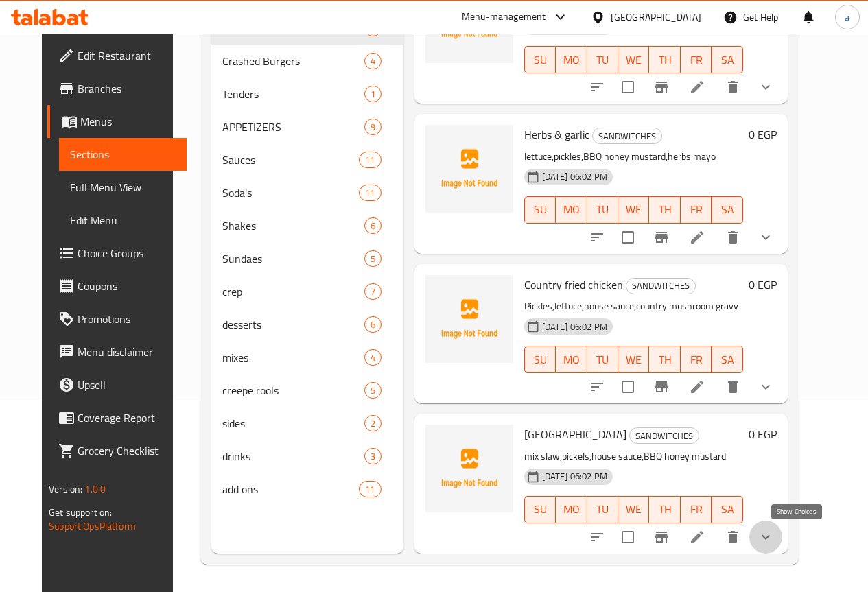  I want to click on img: Herbs & garlic, so click(469, 169).